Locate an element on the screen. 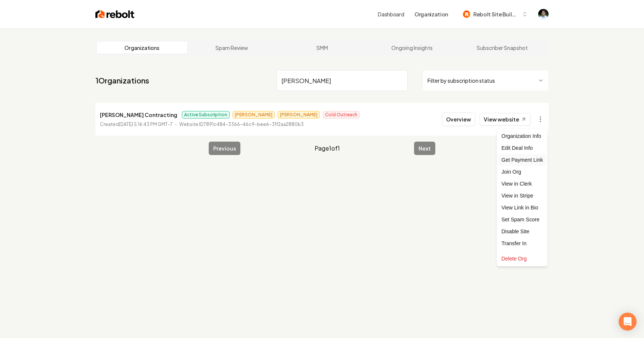 The width and height of the screenshot is (644, 338). div: Get Payment Link is located at coordinates (522, 160).